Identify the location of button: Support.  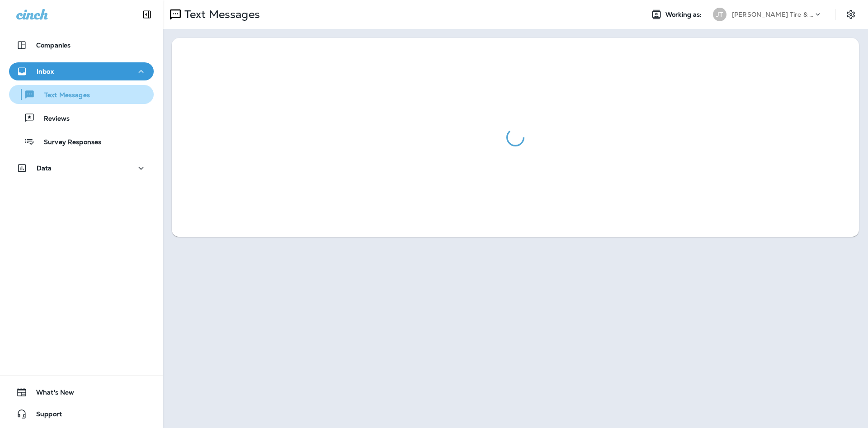
(81, 414).